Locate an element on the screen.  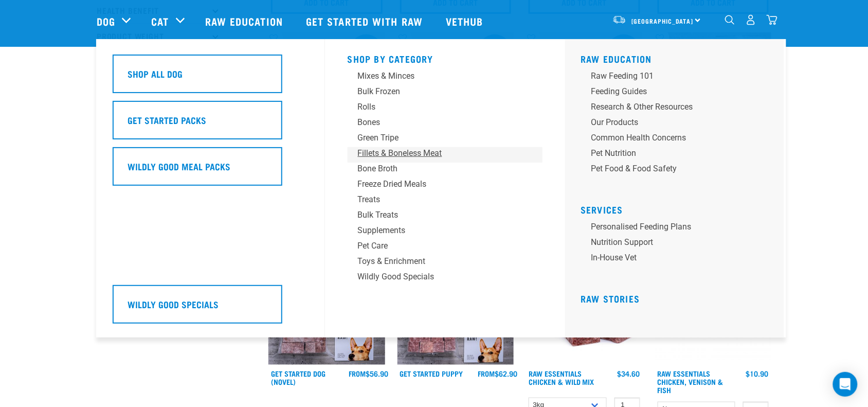
div: Bones is located at coordinates (438, 122).